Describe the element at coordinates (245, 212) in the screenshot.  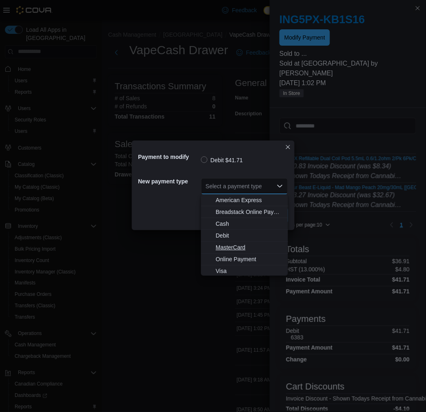
I see `button: Breadstack Online Payment` at that location.